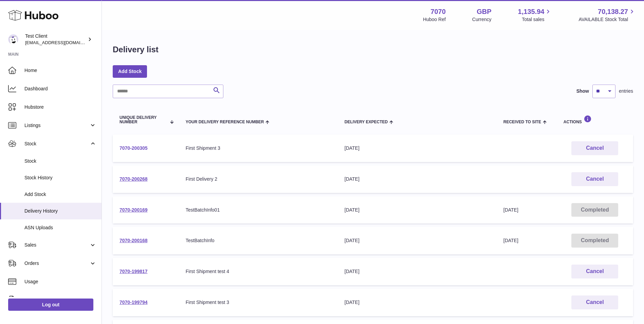 The image size is (644, 324). I want to click on span: ASN Uploads, so click(60, 227).